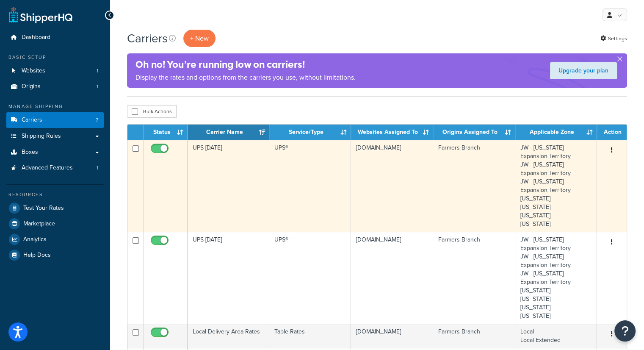 The image size is (644, 350). Describe the element at coordinates (55, 37) in the screenshot. I see `a: Dashboard` at that location.